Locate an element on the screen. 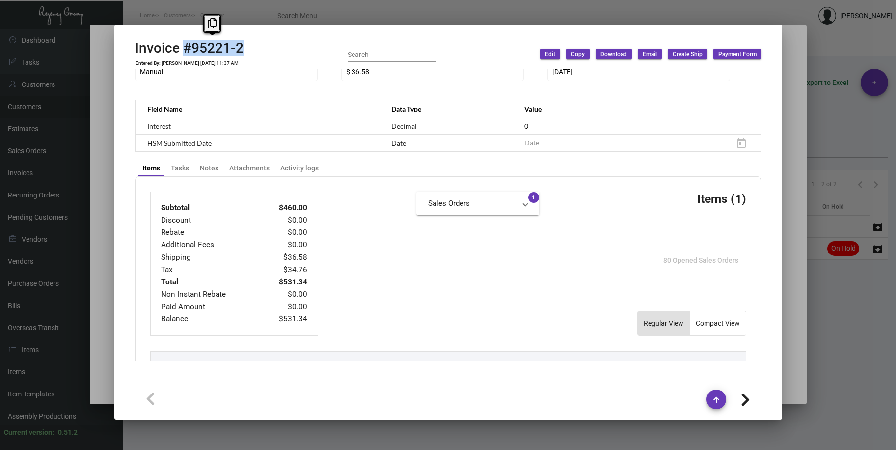 The image size is (896, 450). th: Field Name is located at coordinates (258, 108).